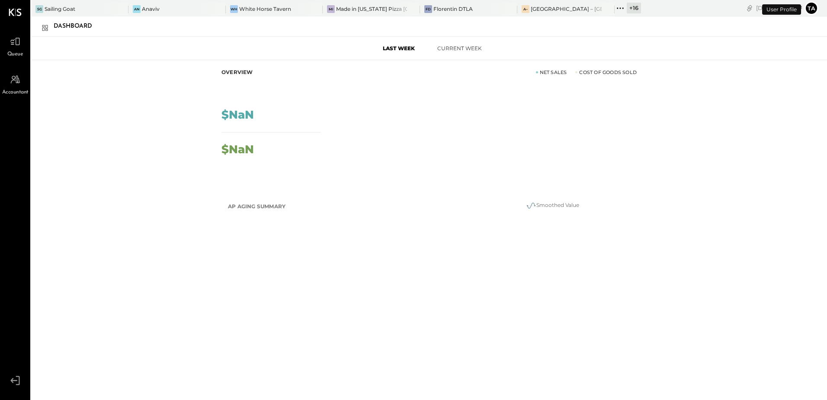 The width and height of the screenshot is (827, 400). I want to click on h2: AP Aging Summary, so click(256, 206).